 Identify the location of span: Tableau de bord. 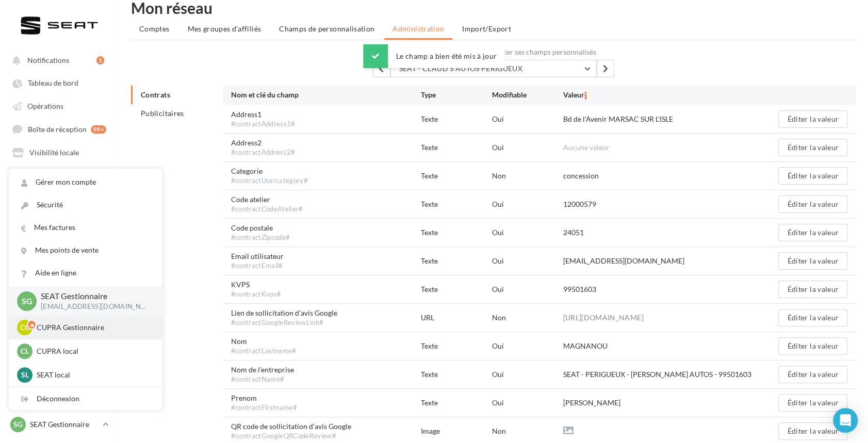
(53, 83).